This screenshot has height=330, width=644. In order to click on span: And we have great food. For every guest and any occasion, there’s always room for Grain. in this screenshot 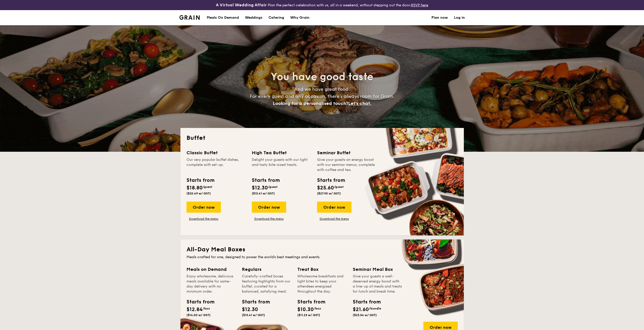, I will do `click(322, 96)`.